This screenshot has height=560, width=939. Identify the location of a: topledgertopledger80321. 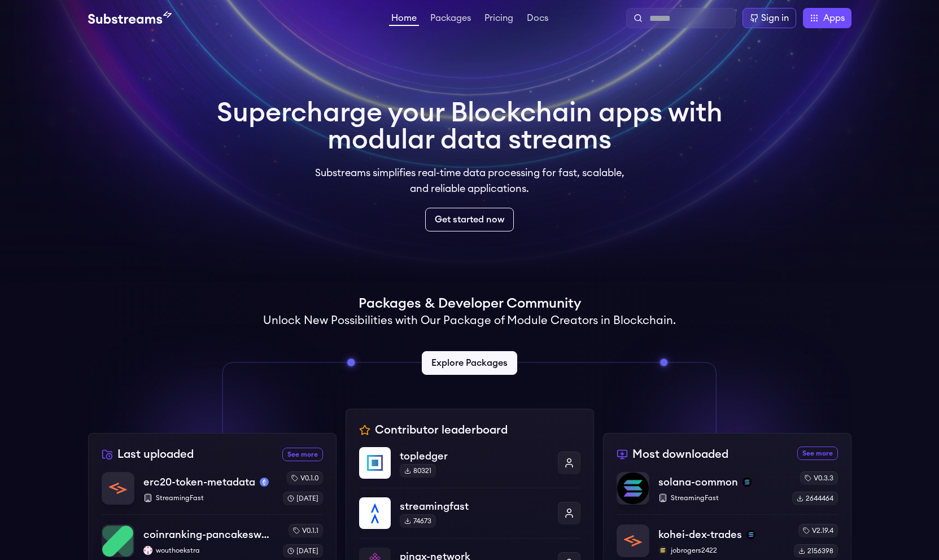
(470, 467).